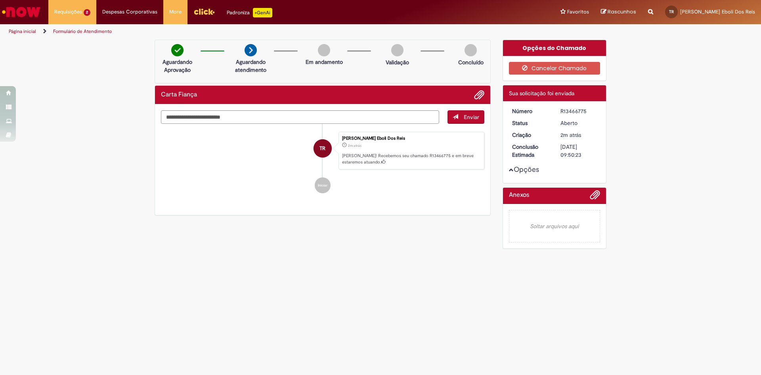  What do you see at coordinates (578, 12) in the screenshot?
I see `span: Favoritos` at bounding box center [578, 12].